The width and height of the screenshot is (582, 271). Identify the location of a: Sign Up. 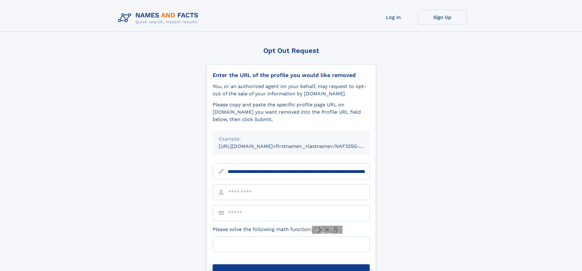
(442, 17).